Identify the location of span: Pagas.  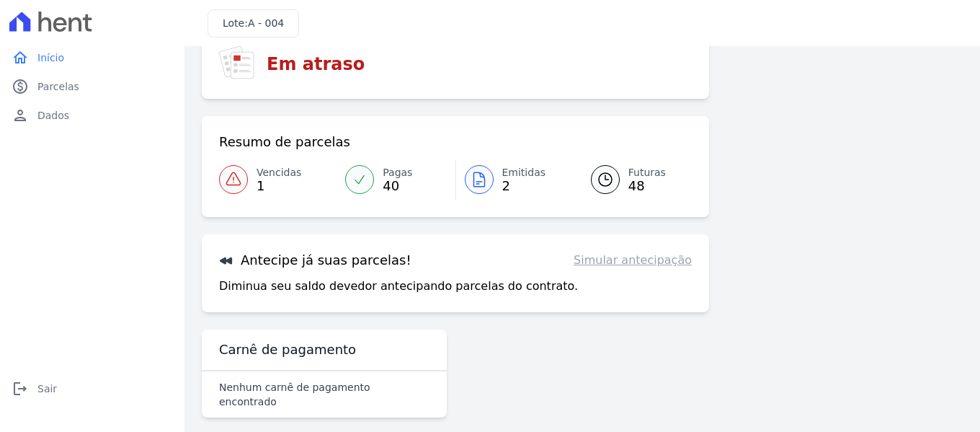
(397, 172).